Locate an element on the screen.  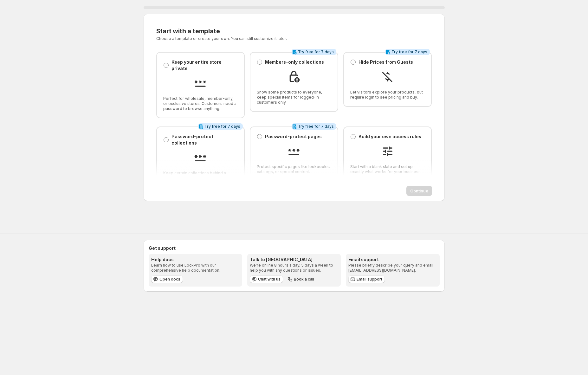
span: Book a call is located at coordinates (304, 279).